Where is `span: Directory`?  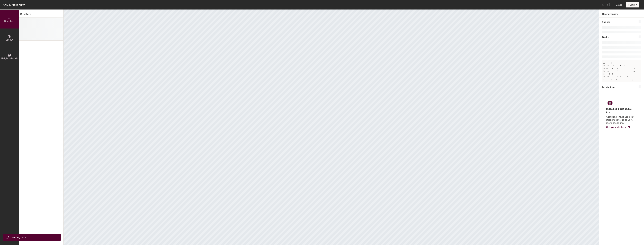
span: Directory is located at coordinates (9, 21).